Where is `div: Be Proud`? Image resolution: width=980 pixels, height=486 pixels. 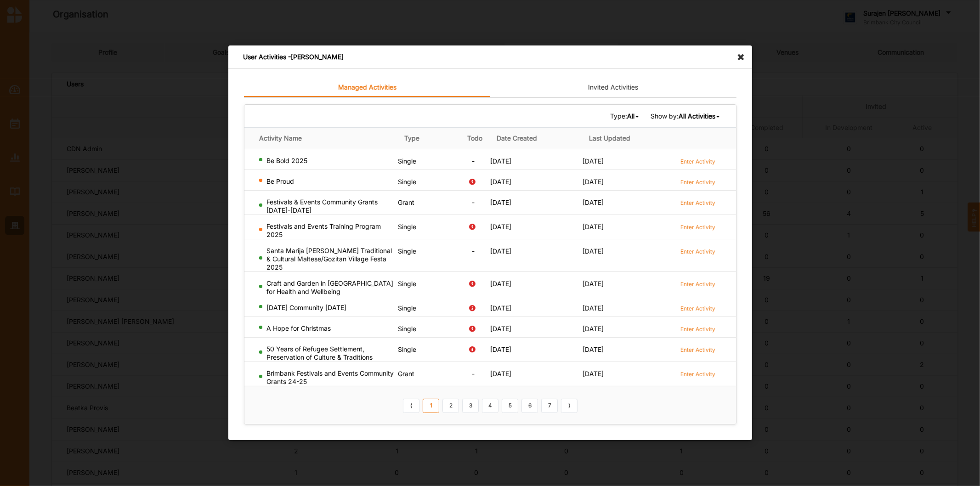 div: Be Proud is located at coordinates (327, 181).